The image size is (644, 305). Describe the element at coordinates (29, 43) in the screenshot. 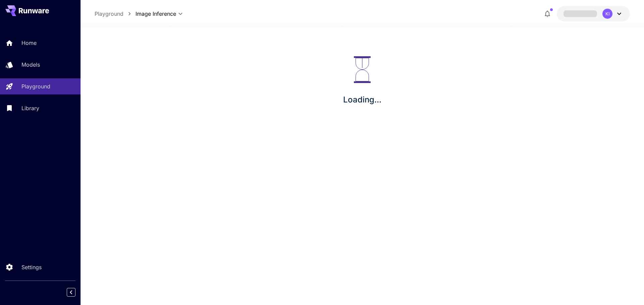

I see `p: Home` at that location.